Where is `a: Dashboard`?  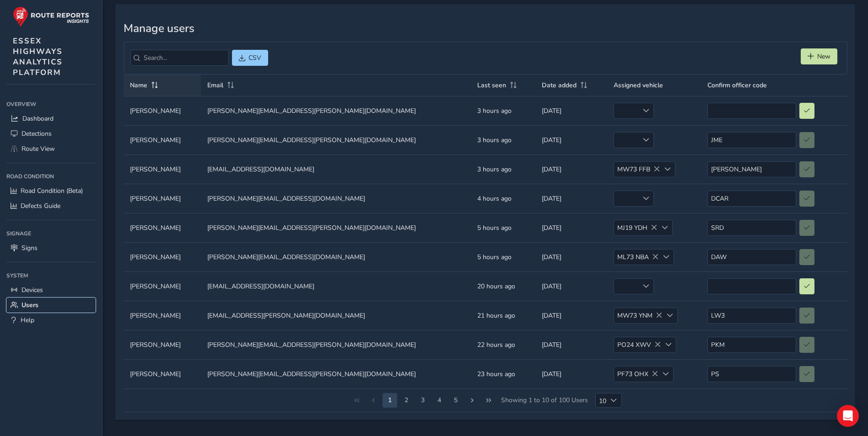
a: Dashboard is located at coordinates (51, 118).